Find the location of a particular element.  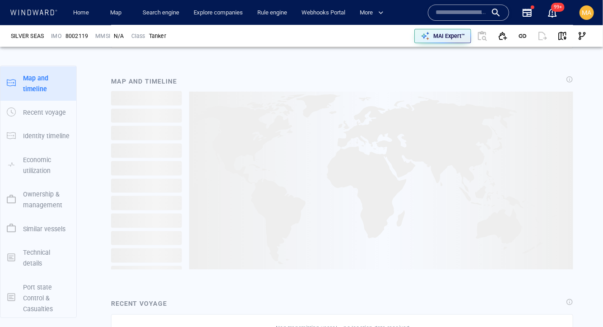

a: Home is located at coordinates (81, 13).